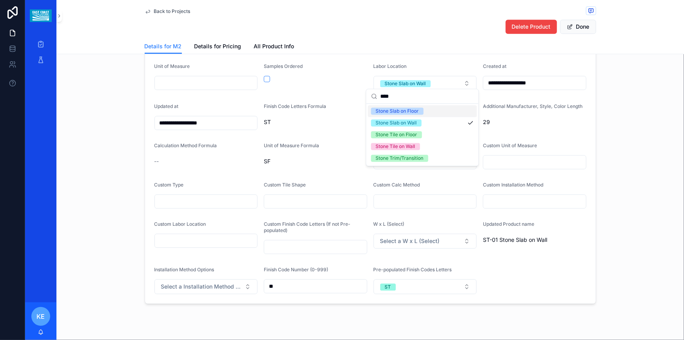 This screenshot has width=684, height=340. What do you see at coordinates (533, 106) in the screenshot?
I see `span: Additional Manufacturer, Style, Color Length` at bounding box center [533, 106].